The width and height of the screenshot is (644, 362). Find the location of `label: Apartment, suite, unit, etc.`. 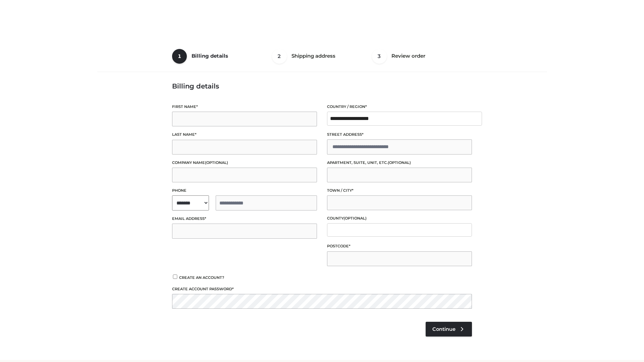

label: Apartment, suite, unit, etc. is located at coordinates (400, 163).